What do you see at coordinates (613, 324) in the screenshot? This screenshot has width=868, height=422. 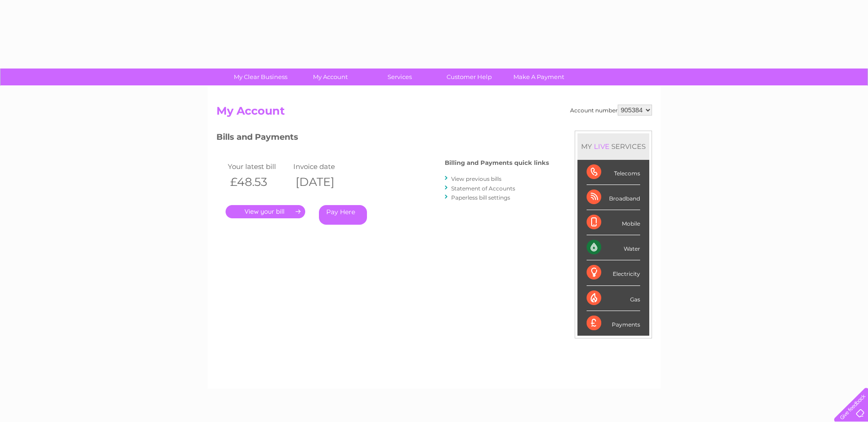 I see `div: Payments` at bounding box center [613, 324].